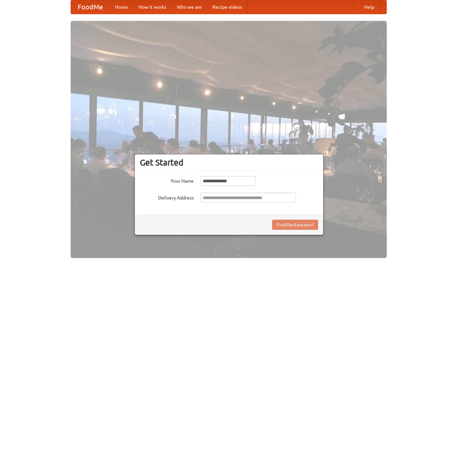 This screenshot has height=476, width=457. I want to click on a: Home, so click(121, 7).